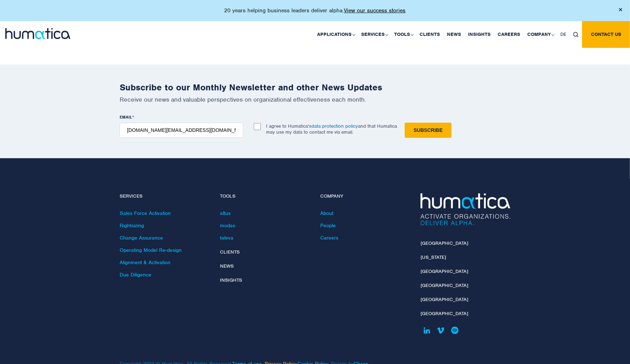 This screenshot has width=630, height=364. I want to click on a: Humatica on Vimeo, so click(441, 331).